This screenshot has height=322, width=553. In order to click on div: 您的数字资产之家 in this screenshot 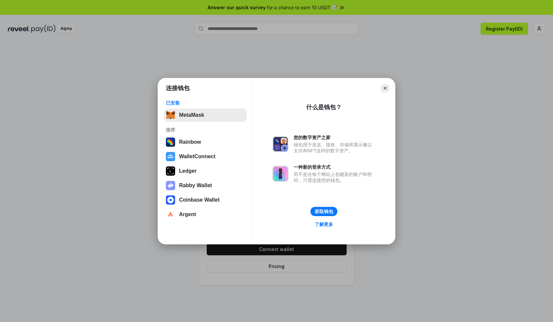, I will do `click(334, 137)`.